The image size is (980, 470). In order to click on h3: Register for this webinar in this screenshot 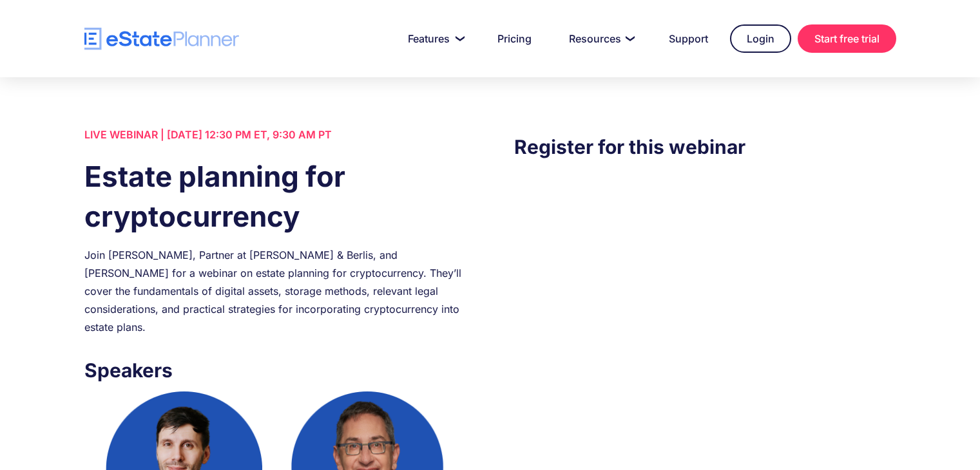, I will do `click(705, 147)`.